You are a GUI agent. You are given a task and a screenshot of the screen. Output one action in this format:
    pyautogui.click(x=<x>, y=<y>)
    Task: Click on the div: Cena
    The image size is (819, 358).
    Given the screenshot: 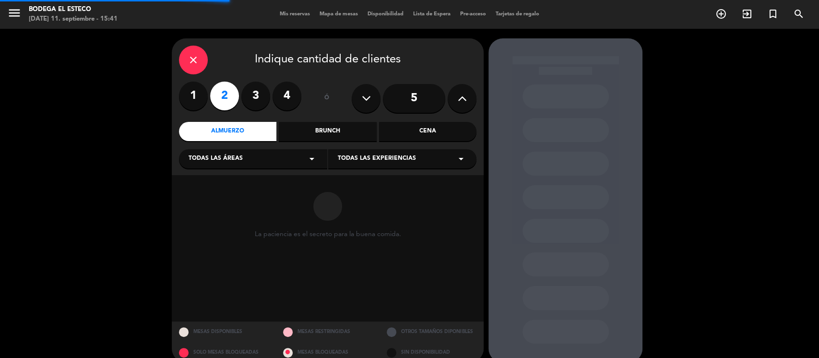 What is the action you would take?
    pyautogui.click(x=427, y=131)
    